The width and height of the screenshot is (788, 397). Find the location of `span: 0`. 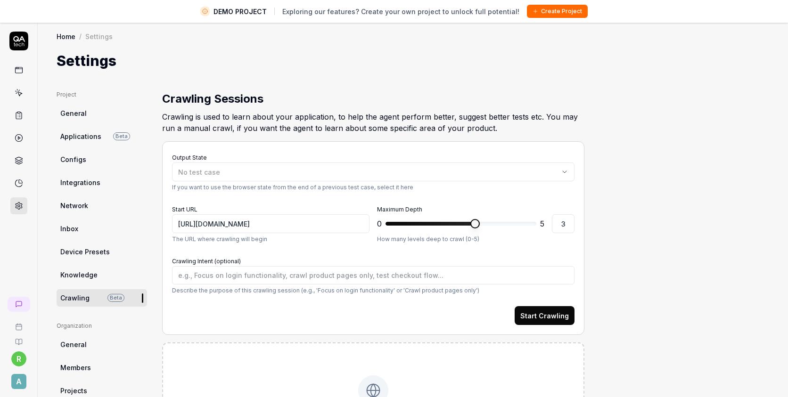

span: 0 is located at coordinates (379, 224).